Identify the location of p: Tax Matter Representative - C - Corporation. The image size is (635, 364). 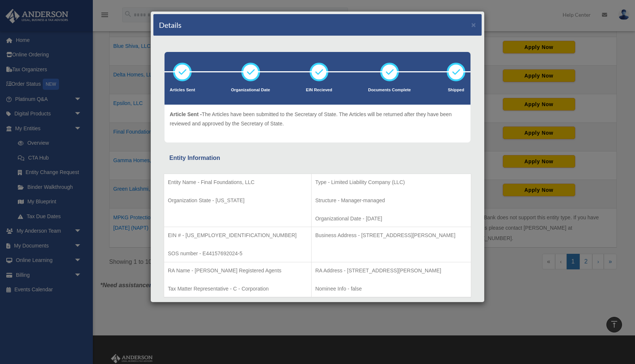
(238, 289).